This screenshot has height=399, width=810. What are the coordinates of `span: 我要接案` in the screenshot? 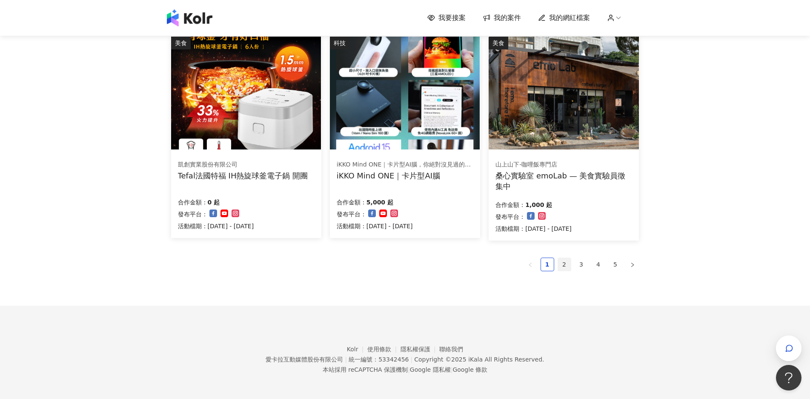 It's located at (452, 18).